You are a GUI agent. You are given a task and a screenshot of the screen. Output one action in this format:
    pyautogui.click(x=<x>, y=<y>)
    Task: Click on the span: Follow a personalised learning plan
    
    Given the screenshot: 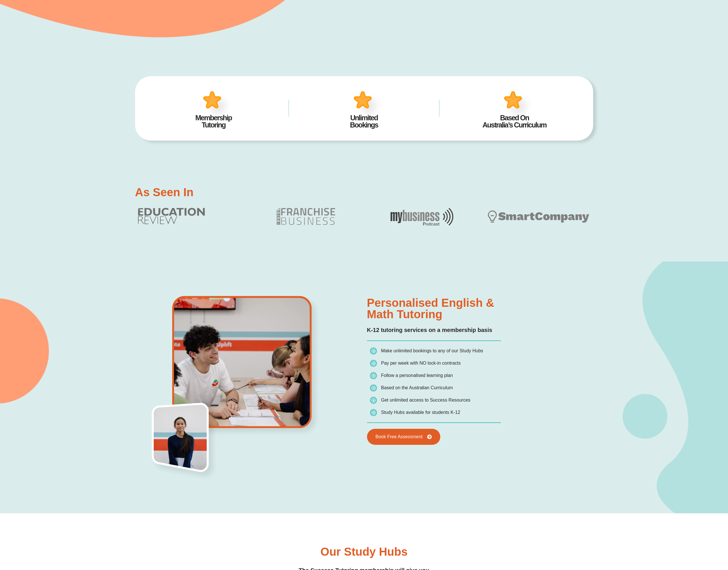 What is the action you would take?
    pyautogui.click(x=417, y=375)
    